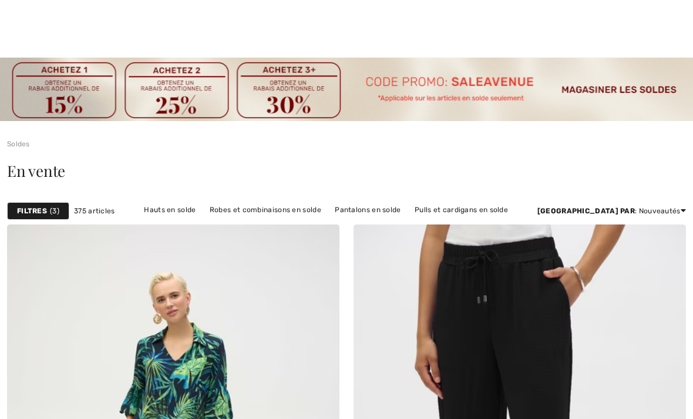 The image size is (693, 419). Describe the element at coordinates (95, 211) in the screenshot. I see `span: 375 articles` at that location.